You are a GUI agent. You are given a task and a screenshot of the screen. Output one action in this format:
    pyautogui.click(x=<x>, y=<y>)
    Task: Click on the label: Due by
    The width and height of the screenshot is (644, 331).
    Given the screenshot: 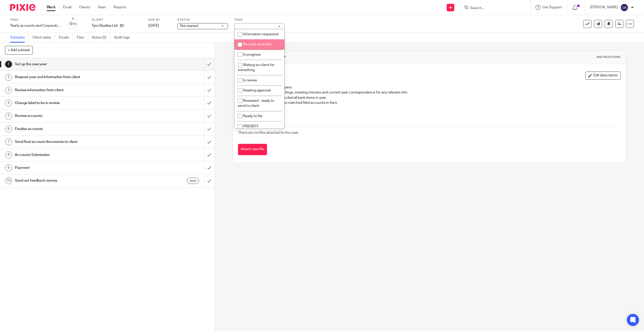 What is the action you would take?
    pyautogui.click(x=160, y=20)
    